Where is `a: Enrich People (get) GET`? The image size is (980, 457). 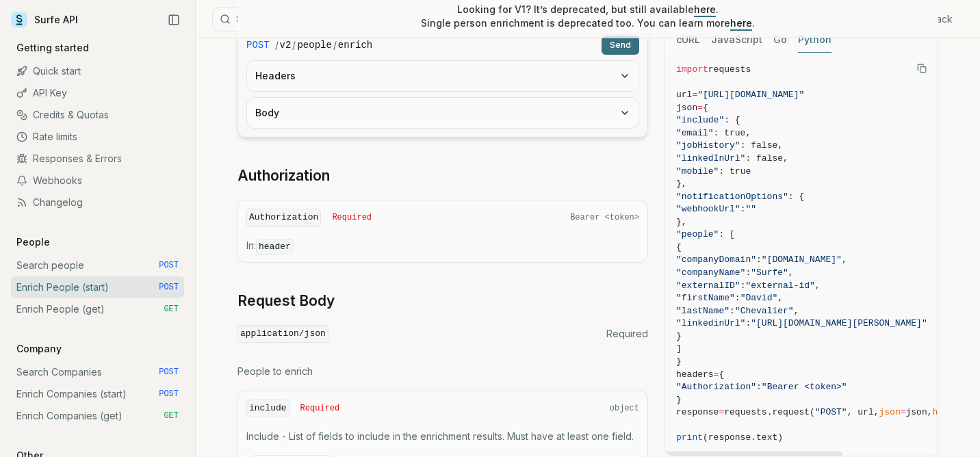
a: Enrich People (get) GET is located at coordinates (97, 309).